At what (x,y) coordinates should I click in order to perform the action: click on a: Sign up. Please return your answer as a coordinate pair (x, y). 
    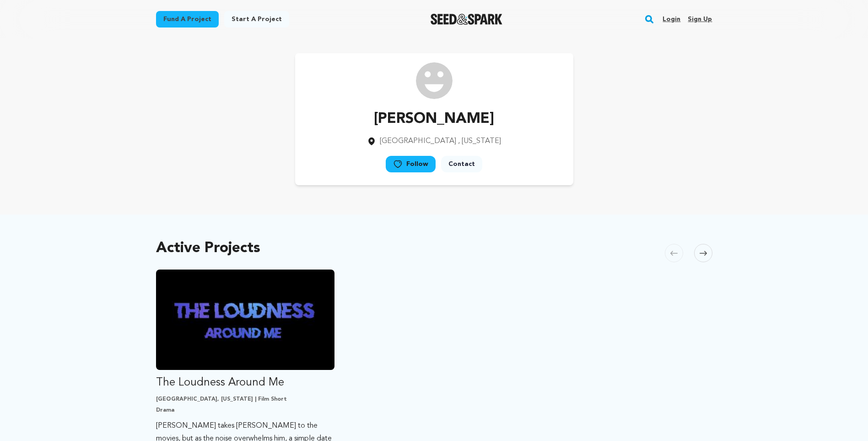
    Looking at the image, I should click on (700, 19).